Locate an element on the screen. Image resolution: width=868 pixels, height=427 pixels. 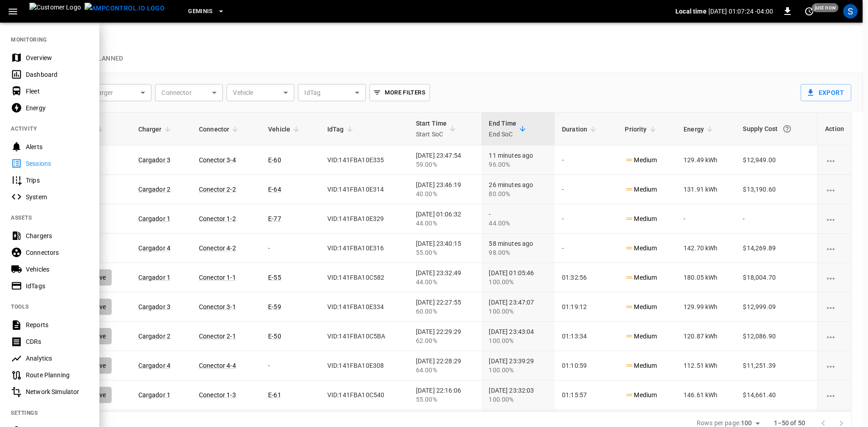
div: Route Planning is located at coordinates (57, 375).